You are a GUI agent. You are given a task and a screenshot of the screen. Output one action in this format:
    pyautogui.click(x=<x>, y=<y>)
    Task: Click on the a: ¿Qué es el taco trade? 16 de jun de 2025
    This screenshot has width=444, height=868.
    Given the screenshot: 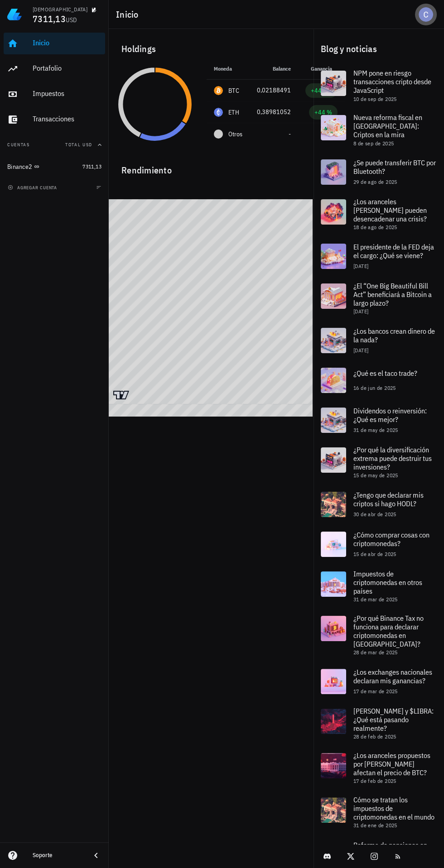 What is the action you would take?
    pyautogui.click(x=378, y=380)
    